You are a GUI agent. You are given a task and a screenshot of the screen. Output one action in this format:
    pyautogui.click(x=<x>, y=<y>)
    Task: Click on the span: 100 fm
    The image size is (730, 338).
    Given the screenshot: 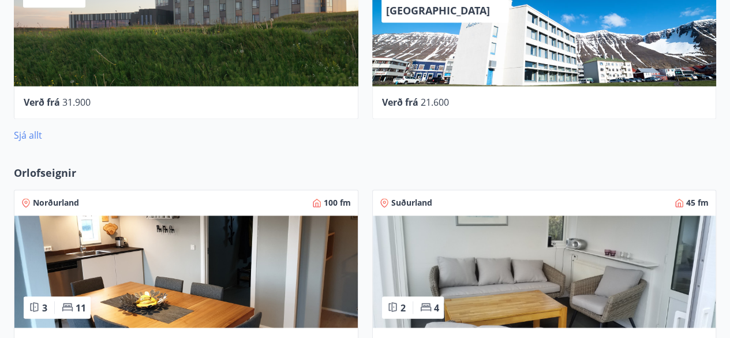 What is the action you would take?
    pyautogui.click(x=337, y=203)
    